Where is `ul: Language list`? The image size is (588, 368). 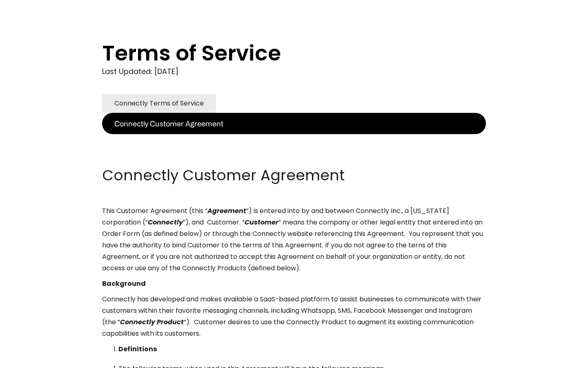 ul: Language list is located at coordinates (33, 359).